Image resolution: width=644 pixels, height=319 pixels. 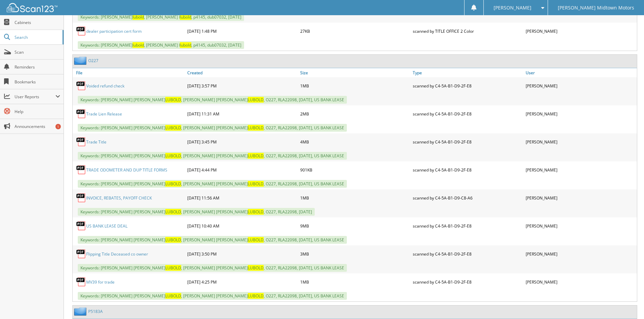 What do you see at coordinates (37, 23) in the screenshot?
I see `span: Cabinets` at bounding box center [37, 23].